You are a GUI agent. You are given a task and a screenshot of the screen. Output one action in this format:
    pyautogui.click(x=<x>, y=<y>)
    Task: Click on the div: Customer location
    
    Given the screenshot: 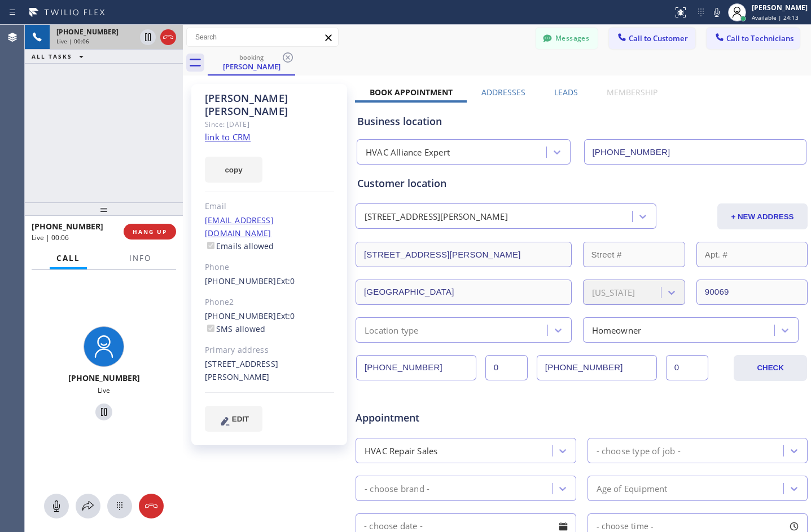 What is the action you would take?
    pyautogui.click(x=581, y=183)
    